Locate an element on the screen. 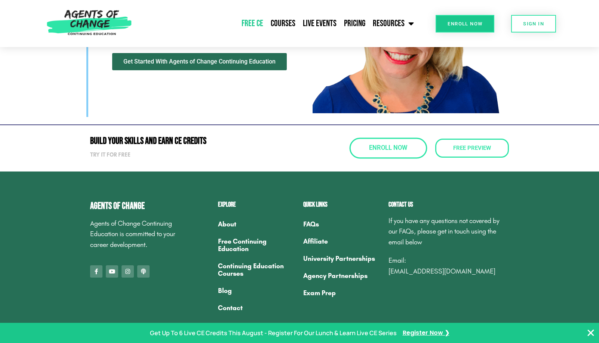 The height and width of the screenshot is (343, 599). span: SIGN IN is located at coordinates (533, 24).